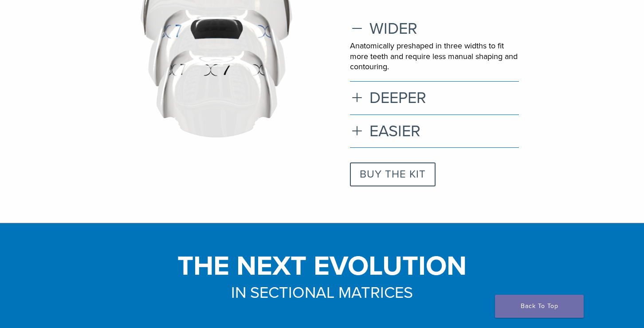 This screenshot has width=644, height=328. What do you see at coordinates (539, 306) in the screenshot?
I see `a: Back To Top` at bounding box center [539, 306].